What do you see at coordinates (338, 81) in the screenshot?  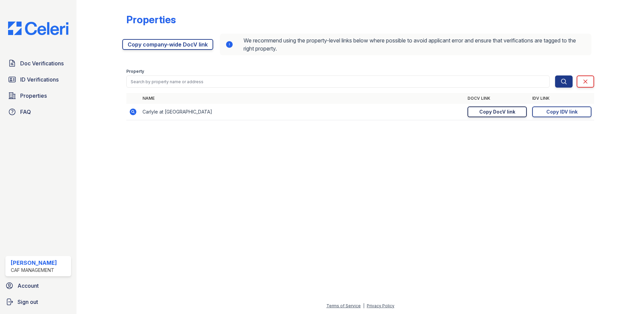 I see `input: Search by property name or address` at bounding box center [338, 81].